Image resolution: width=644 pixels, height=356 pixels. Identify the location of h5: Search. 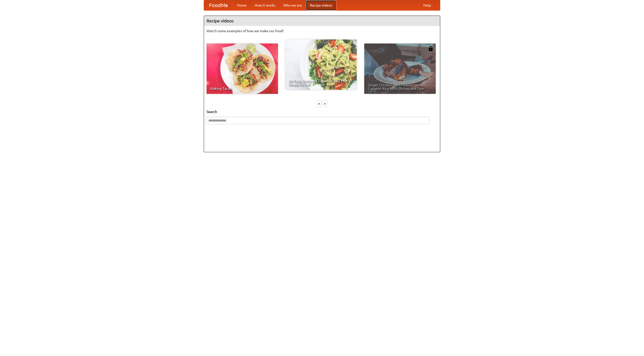
(322, 112).